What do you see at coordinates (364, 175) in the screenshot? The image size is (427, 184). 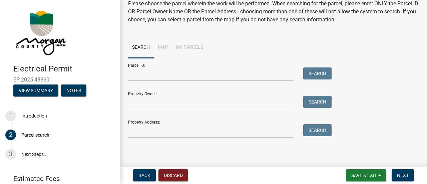 I see `span: Save & Exit` at bounding box center [364, 175].